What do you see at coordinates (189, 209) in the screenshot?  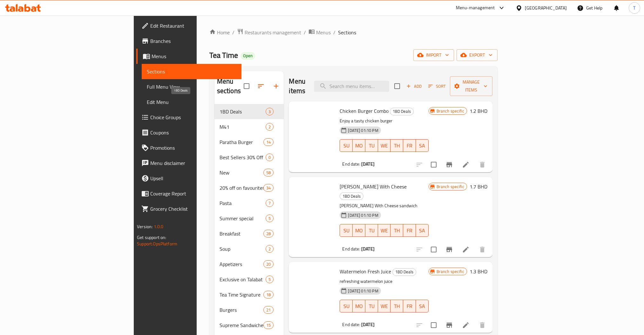 I see `a: Grocery Checklist` at bounding box center [189, 209].